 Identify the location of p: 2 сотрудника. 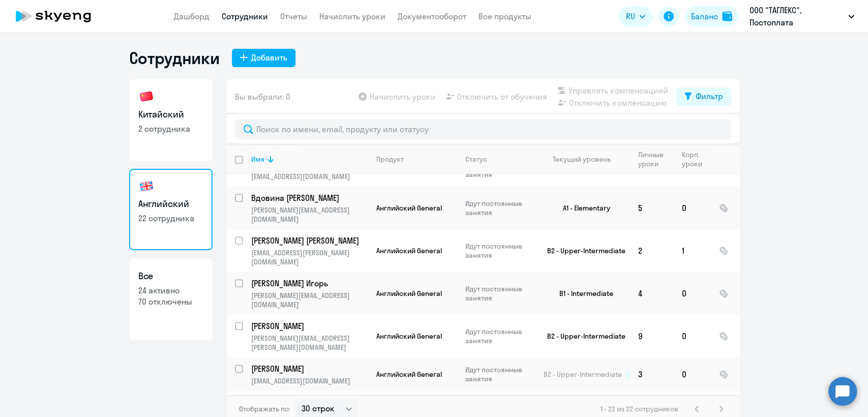
(171, 129).